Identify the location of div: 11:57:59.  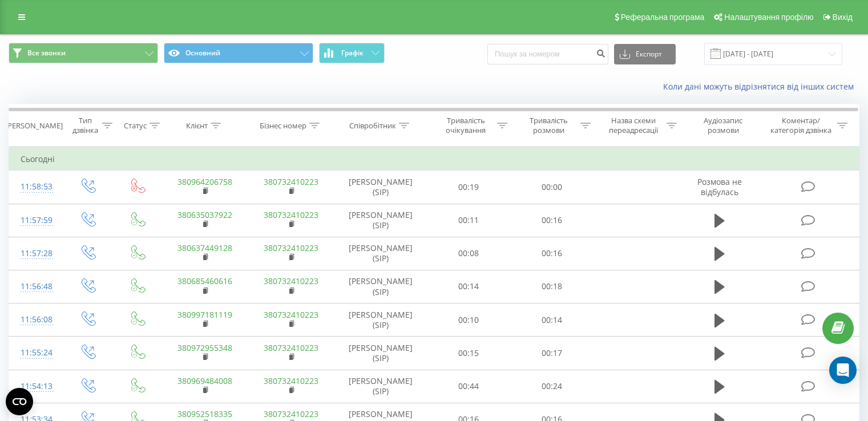
(35, 221).